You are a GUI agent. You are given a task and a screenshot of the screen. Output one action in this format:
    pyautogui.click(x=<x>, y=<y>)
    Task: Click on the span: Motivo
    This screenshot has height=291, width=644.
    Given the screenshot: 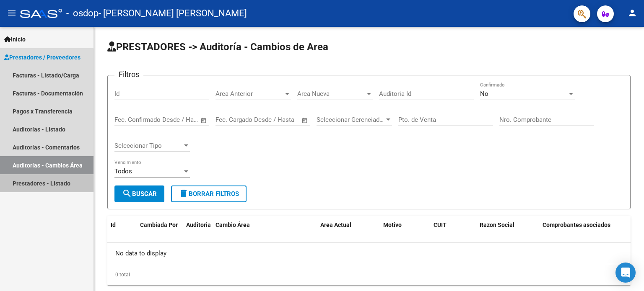 What is the action you would take?
    pyautogui.click(x=393, y=225)
    